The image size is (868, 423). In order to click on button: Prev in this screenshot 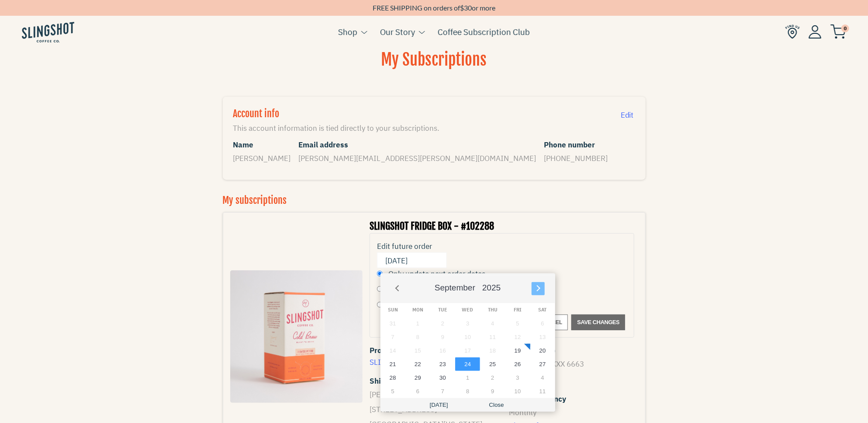, I will do `click(398, 288)`.